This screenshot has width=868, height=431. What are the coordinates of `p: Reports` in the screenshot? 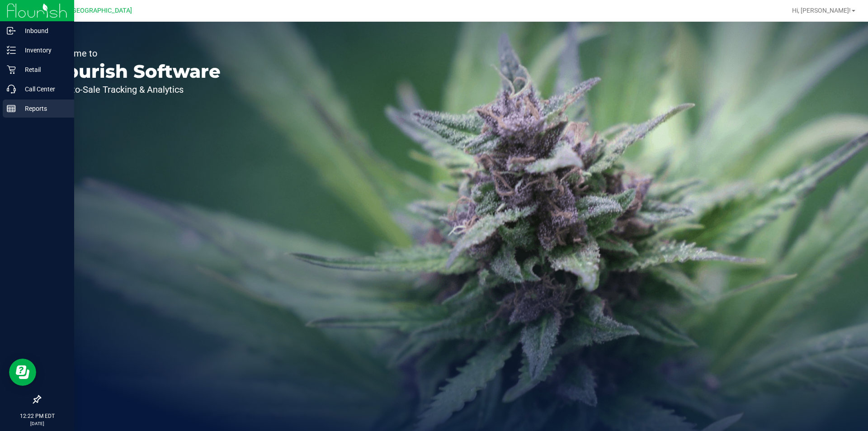 It's located at (43, 109).